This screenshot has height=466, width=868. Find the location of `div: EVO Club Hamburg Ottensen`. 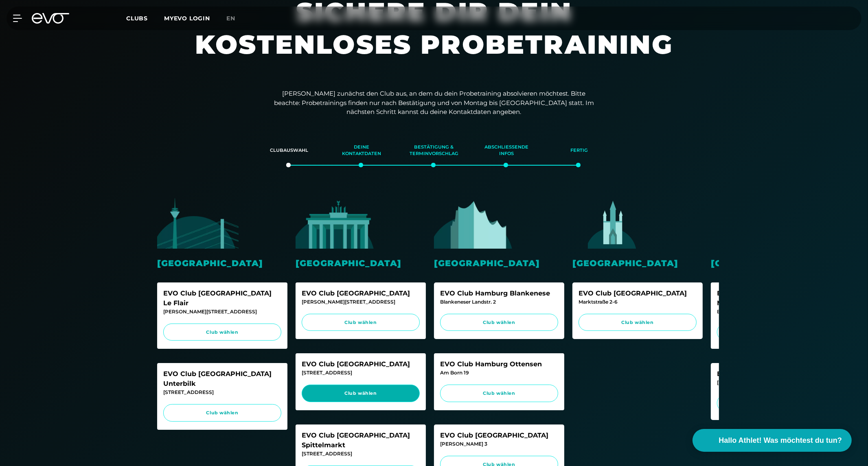

div: EVO Club Hamburg Ottensen is located at coordinates (499, 364).